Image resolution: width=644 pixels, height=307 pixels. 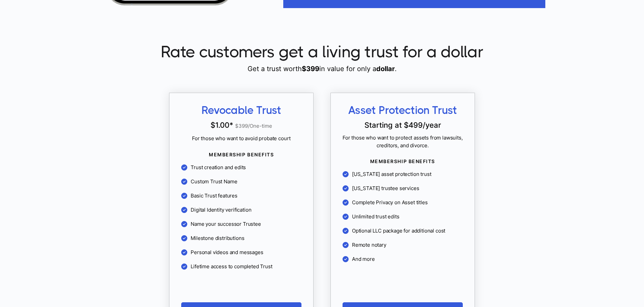 I want to click on p: $1.00 *, so click(x=241, y=125).